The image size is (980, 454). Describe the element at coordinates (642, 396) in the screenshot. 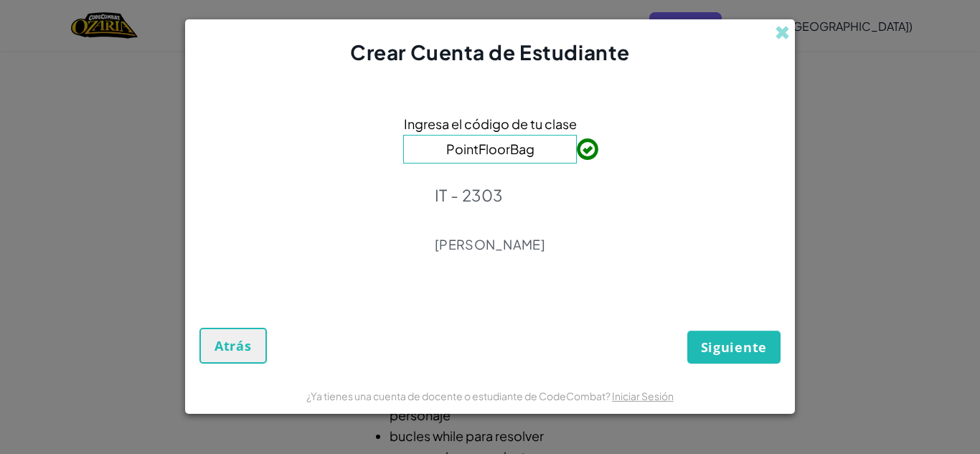

I see `a: Iniciar Sesión` at that location.